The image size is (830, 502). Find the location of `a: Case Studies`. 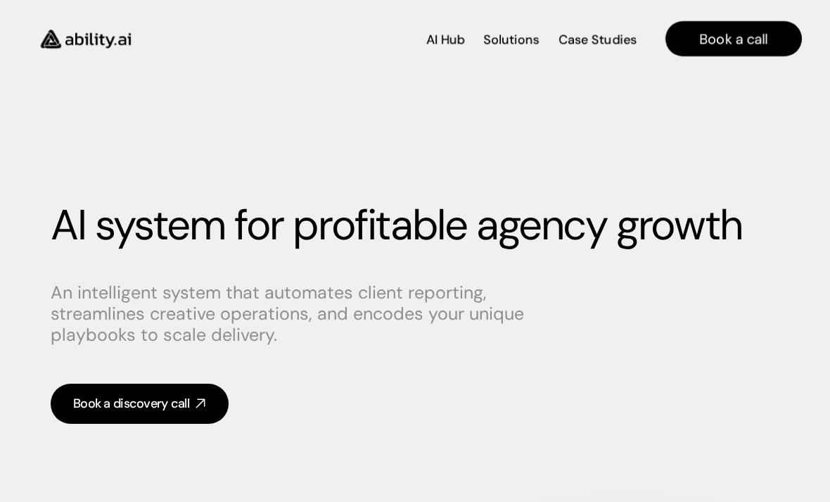

a: Case Studies is located at coordinates (597, 39).